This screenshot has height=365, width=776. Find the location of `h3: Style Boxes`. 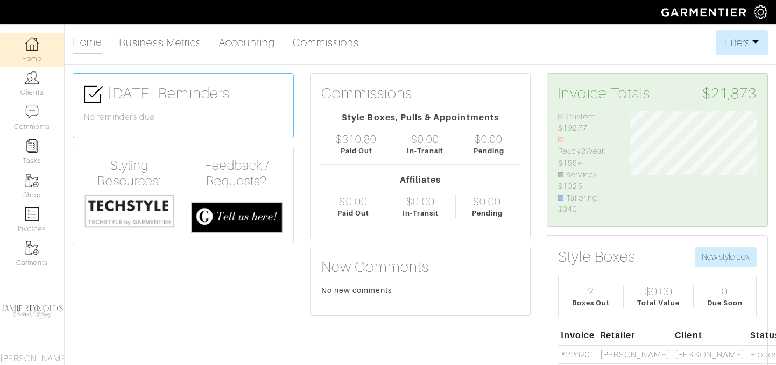

h3: Style Boxes is located at coordinates (597, 257).